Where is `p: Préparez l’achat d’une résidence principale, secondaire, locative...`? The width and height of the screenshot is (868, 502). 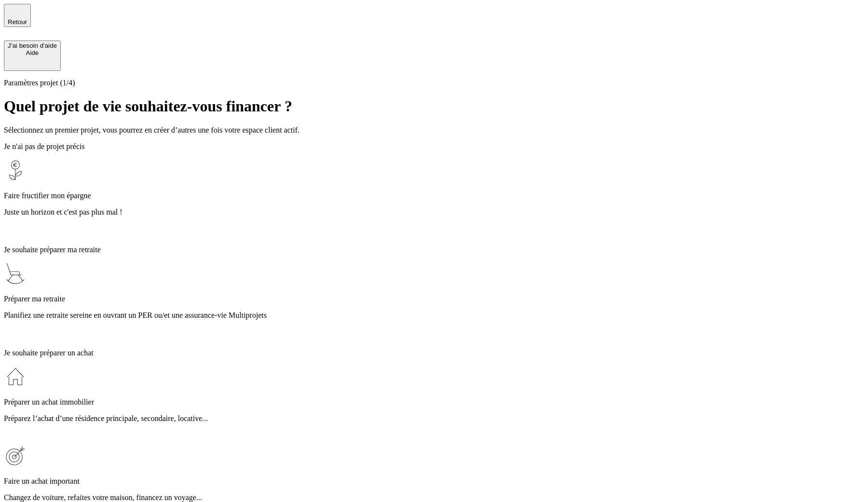 p: Préparez l’achat d’une résidence principale, secondaire, locative... is located at coordinates (434, 418).